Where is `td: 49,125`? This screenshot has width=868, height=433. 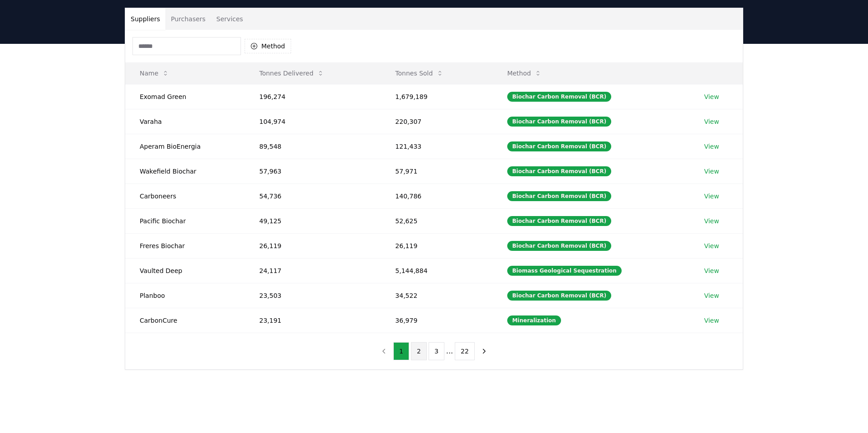
td: 49,125 is located at coordinates (312, 221).